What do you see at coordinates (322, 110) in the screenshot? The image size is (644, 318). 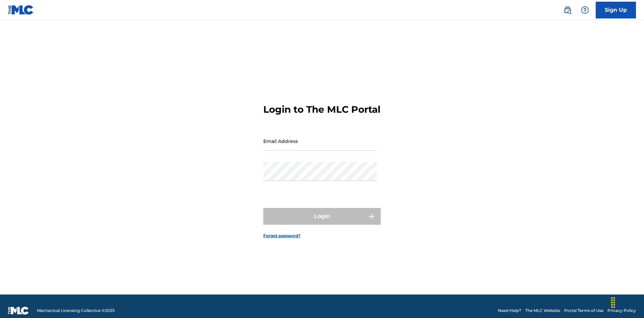 I see `h3: Login to The MLC Portal` at bounding box center [322, 110].